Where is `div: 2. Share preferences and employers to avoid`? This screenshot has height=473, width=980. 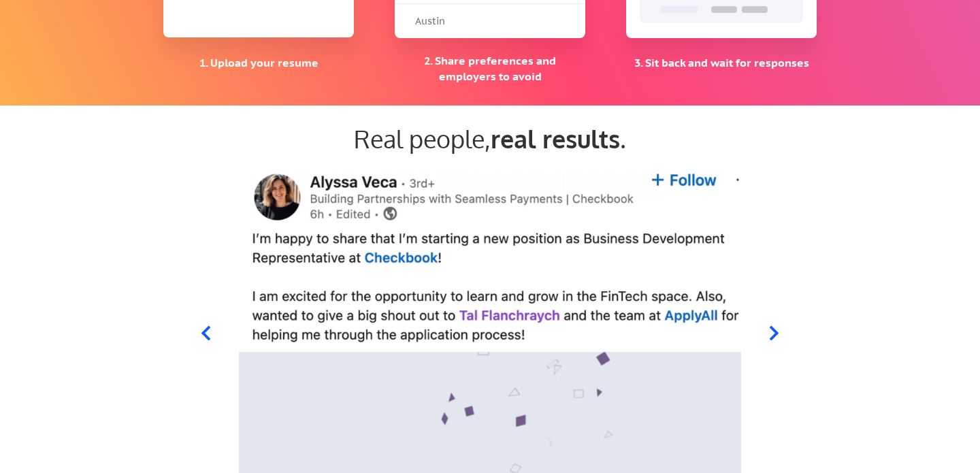 div: 2. Share preferences and employers to avoid is located at coordinates (490, 68).